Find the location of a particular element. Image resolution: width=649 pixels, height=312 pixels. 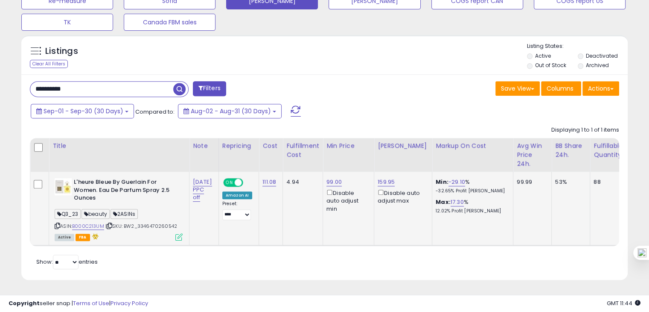

div: Fulfillable Quantity is located at coordinates (608, 150).